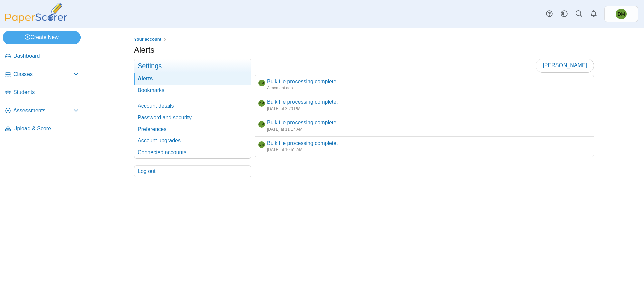 This screenshot has width=644, height=306. I want to click on h3: Settings, so click(192, 66).